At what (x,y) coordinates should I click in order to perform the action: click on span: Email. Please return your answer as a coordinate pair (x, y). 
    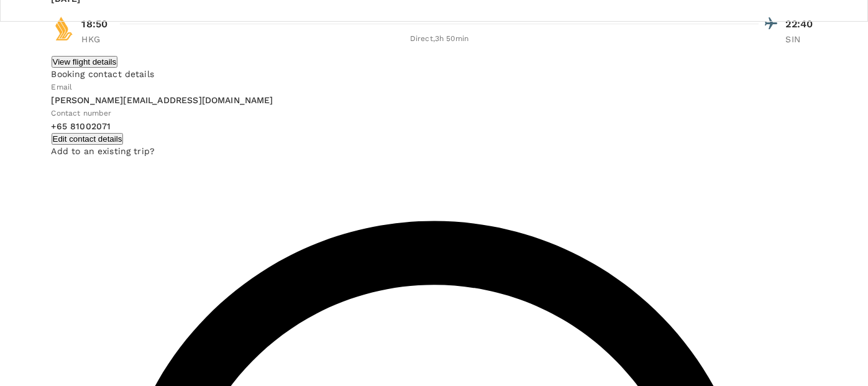
    Looking at the image, I should click on (62, 87).